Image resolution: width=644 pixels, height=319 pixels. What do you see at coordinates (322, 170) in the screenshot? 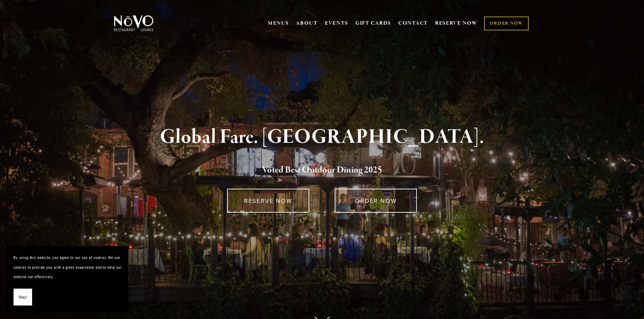
I see `h2: 5` at bounding box center [322, 170].